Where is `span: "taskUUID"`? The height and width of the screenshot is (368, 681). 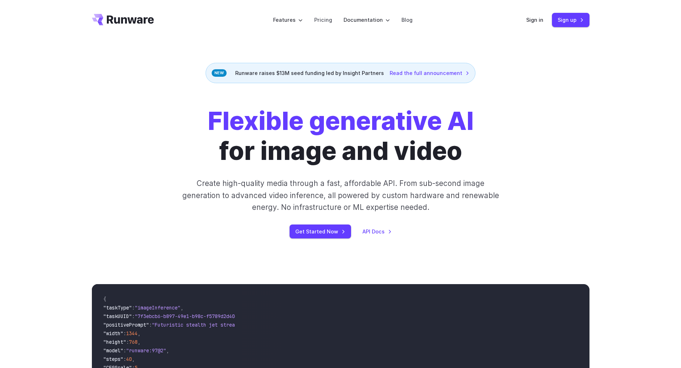
span: "taskUUID" is located at coordinates (118, 317).